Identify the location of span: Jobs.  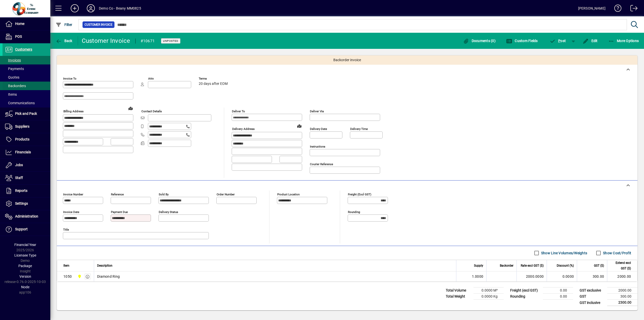
(19, 165).